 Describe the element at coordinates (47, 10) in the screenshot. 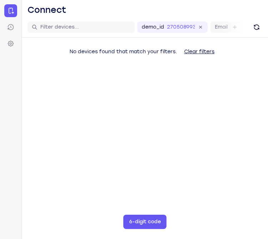

I see `h1: Connect` at that location.